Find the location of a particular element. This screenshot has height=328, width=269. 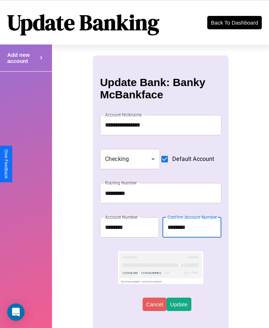

div: Open Intercom Messenger is located at coordinates (16, 312).